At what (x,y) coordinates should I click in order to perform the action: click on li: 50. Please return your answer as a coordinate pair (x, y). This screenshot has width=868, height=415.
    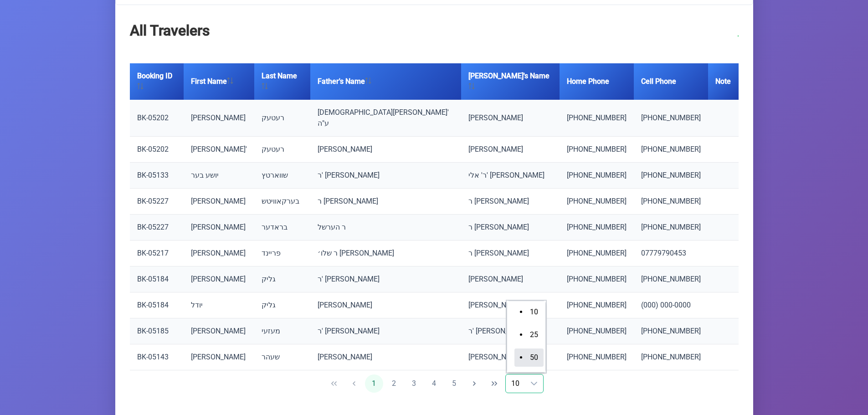
    Looking at the image, I should click on (529, 358).